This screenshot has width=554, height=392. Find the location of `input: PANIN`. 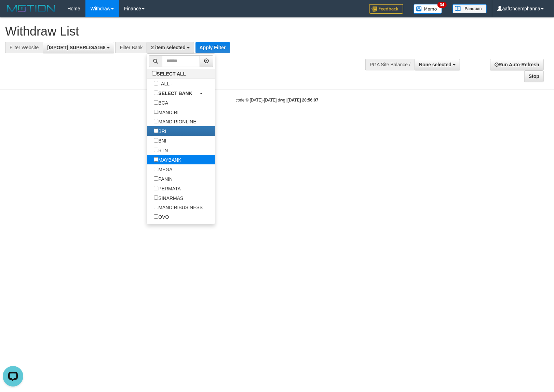

input: PANIN is located at coordinates (156, 179).